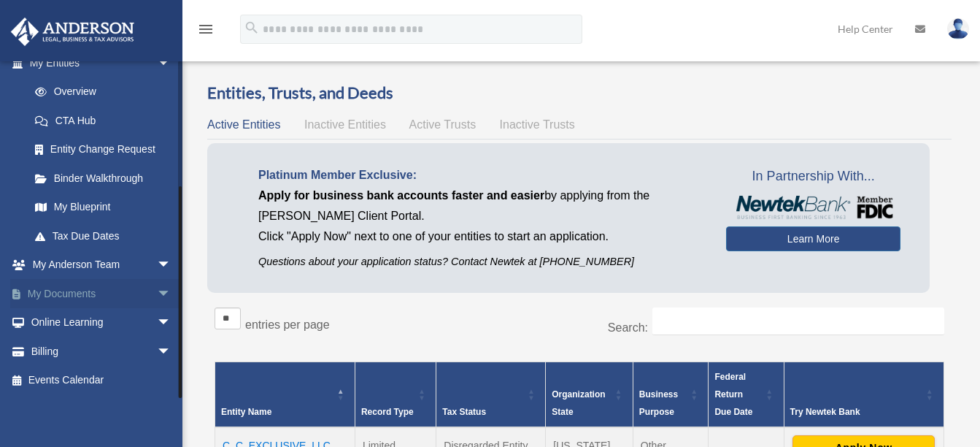  I want to click on a: My Entitiesarrow_drop_down, so click(97, 63).